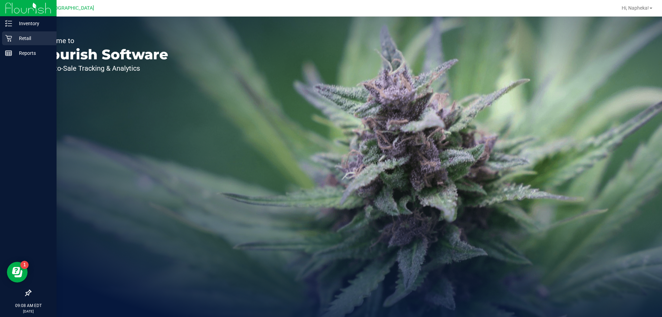  Describe the element at coordinates (28, 305) in the screenshot. I see `p: 09:08 AM EDT` at that location.